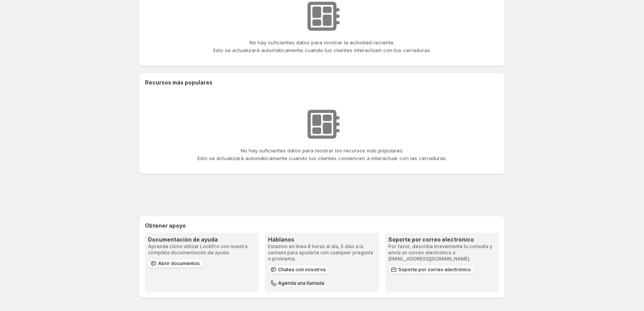 Image resolution: width=644 pixels, height=311 pixels. What do you see at coordinates (322, 46) in the screenshot?
I see `p: No hay suficientes datos para mostrar la actividad reciente. Esto se actualizará automáticamente ...` at bounding box center [322, 46].